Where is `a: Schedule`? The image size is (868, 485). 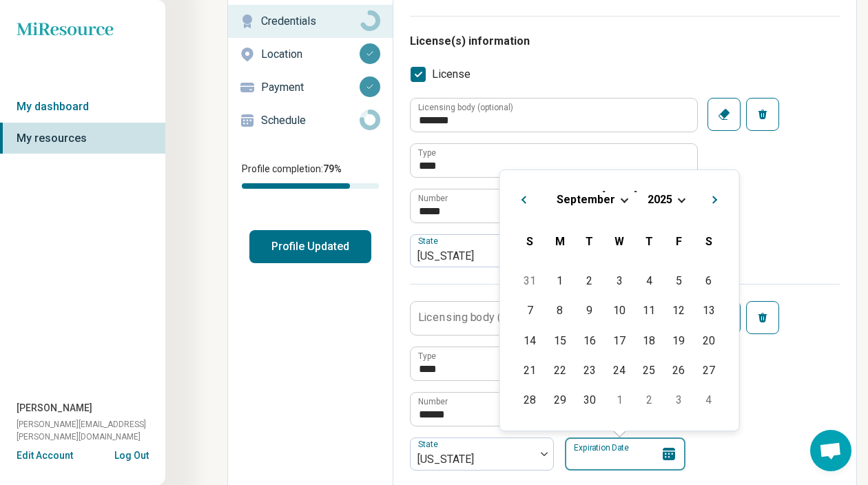
a: Schedule is located at coordinates (310, 120).